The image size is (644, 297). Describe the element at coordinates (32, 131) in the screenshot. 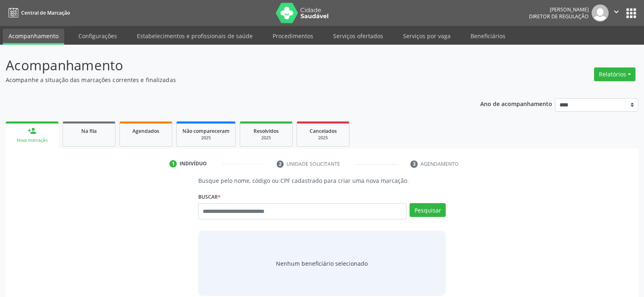

I see `div: person_add` at that location.